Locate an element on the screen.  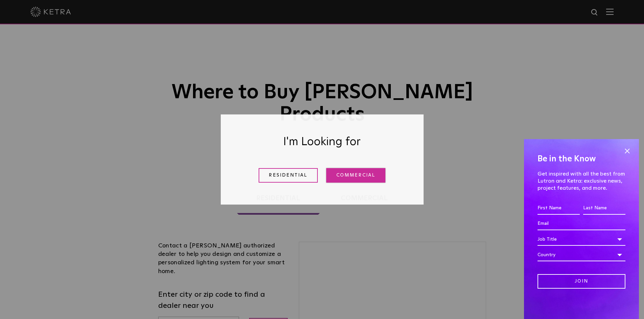
h3: I'm Looking for is located at coordinates (322, 142).